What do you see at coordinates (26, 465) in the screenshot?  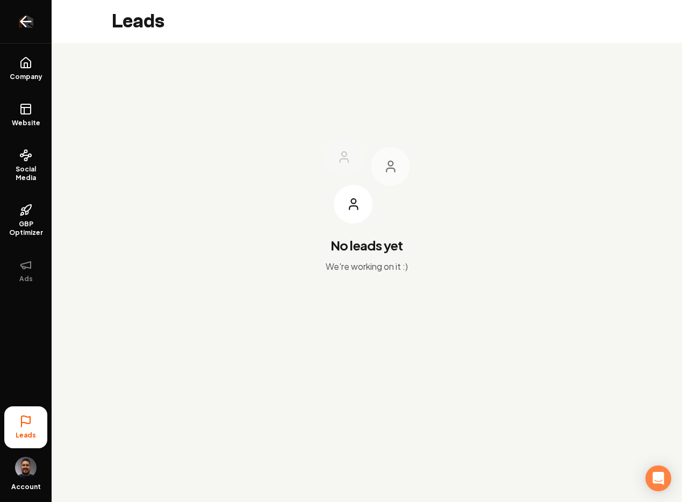 I see `button: Open user button` at bounding box center [26, 465].